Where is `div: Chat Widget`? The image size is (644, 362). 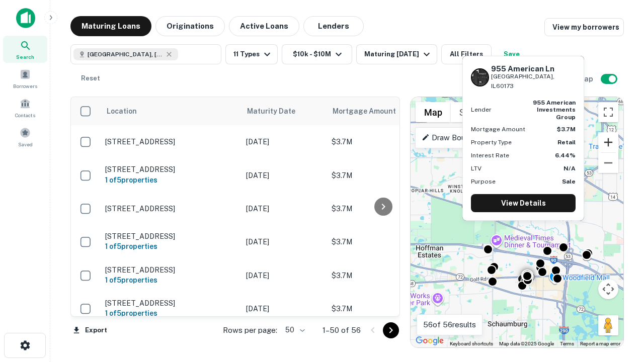 div: Chat Widget is located at coordinates (619, 273).